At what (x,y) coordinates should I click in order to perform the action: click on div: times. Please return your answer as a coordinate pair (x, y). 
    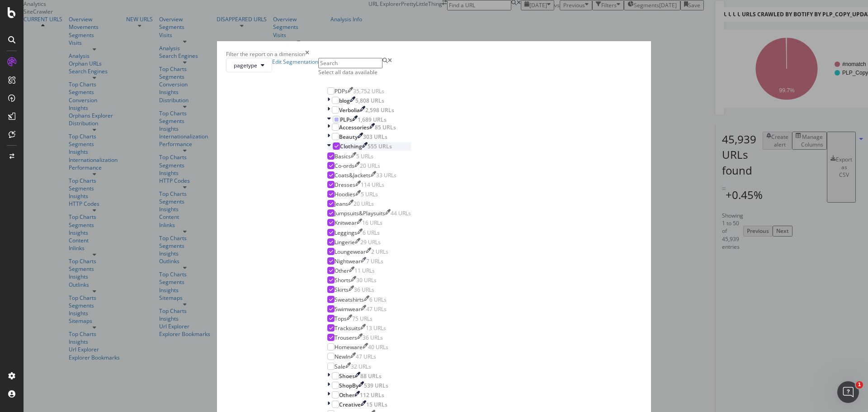
    Looking at the image, I should click on (307, 54).